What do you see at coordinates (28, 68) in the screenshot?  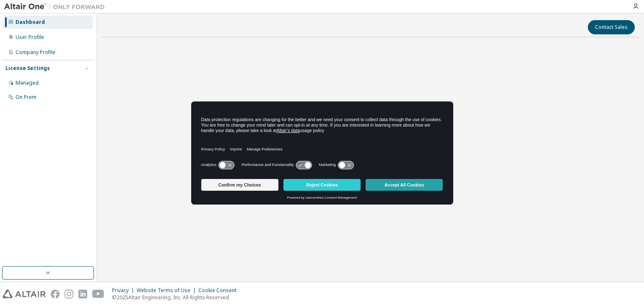 I see `div: License Settings` at bounding box center [28, 68].